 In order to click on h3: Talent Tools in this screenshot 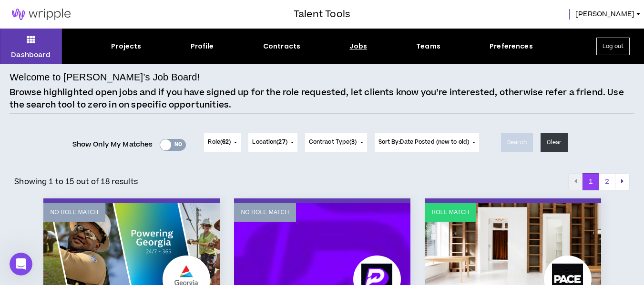, I will do `click(322, 15)`.